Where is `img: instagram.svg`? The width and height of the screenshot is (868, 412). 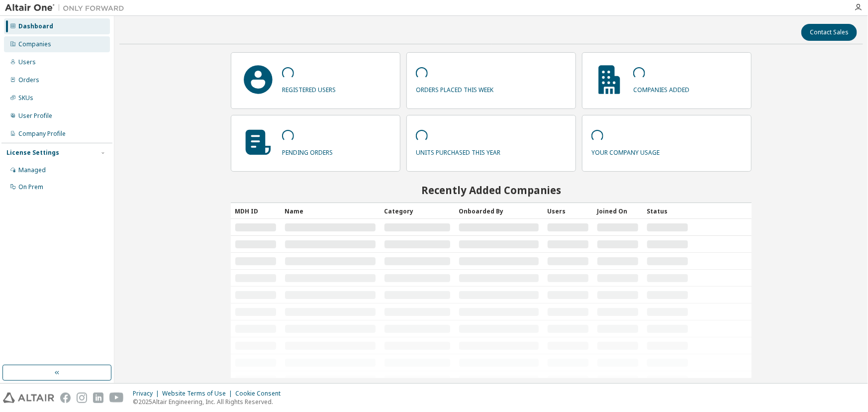
img: instagram.svg is located at coordinates (82, 398).